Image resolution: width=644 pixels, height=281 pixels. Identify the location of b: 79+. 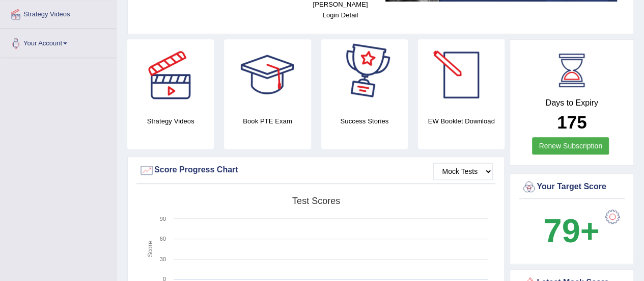
(572, 230).